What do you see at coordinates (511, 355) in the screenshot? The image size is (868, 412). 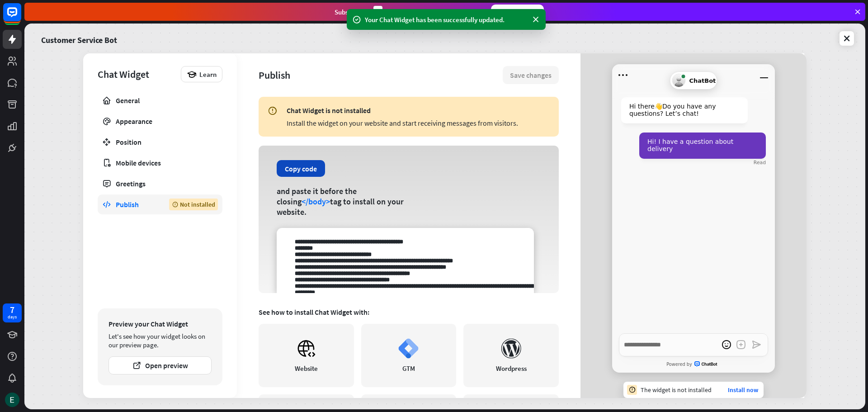 I see `a: Wordpress` at bounding box center [511, 355].